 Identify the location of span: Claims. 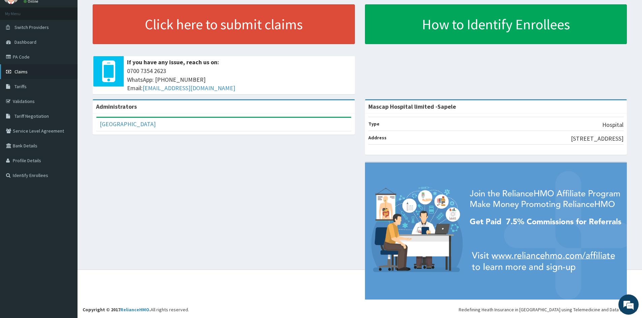
(21, 72).